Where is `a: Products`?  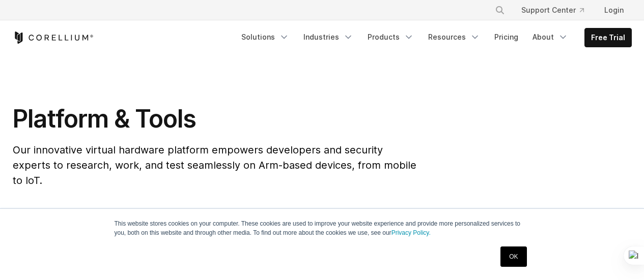 a: Products is located at coordinates (391, 37).